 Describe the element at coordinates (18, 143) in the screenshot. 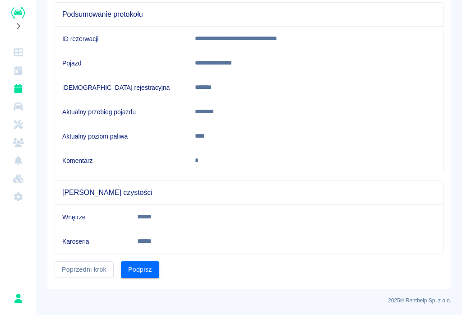

I see `a: Klienci` at that location.